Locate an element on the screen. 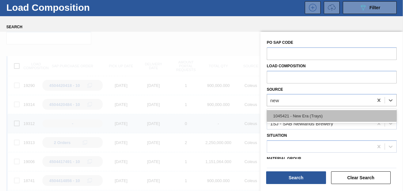 Image resolution: width=403 pixels, height=191 pixels. button: UploadTransport Information is located at coordinates (332, 8).